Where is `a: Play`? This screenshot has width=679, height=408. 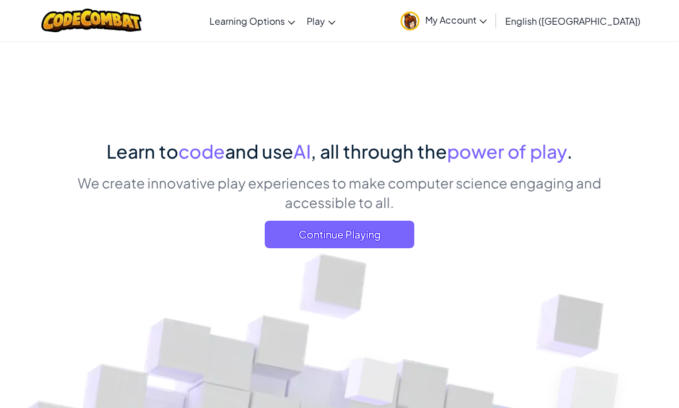 a: Play is located at coordinates (321, 21).